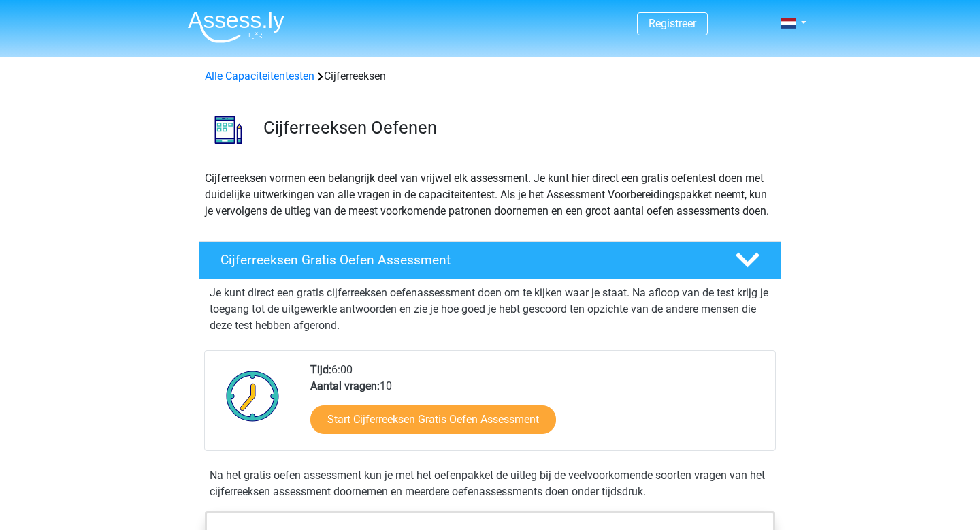 This screenshot has width=980, height=530. I want to click on div: Na het gratis oefen assessment kun je met het oefenpakket de uitleg bij de veelvoorkomende soorte..., so click(490, 483).